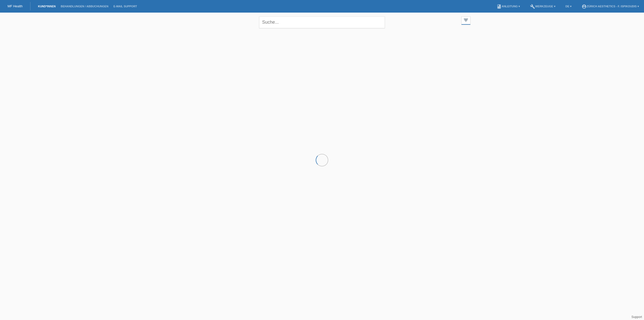 The width and height of the screenshot is (644, 320). What do you see at coordinates (499, 7) in the screenshot?
I see `i: book` at bounding box center [499, 7].